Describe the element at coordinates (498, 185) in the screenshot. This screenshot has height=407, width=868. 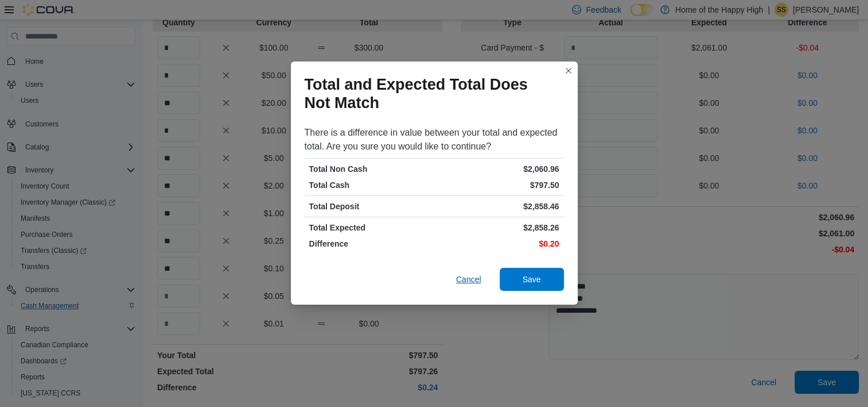
I see `p: $797.50` at that location.